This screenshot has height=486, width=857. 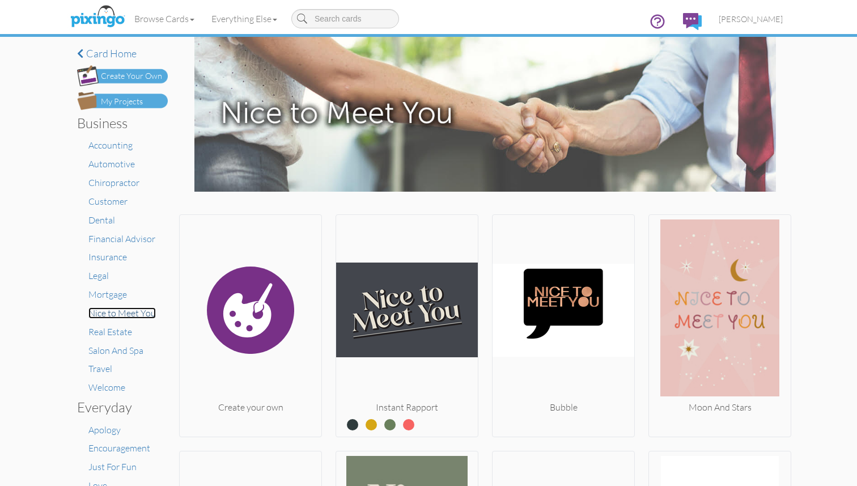 I want to click on a: Accounting, so click(x=111, y=145).